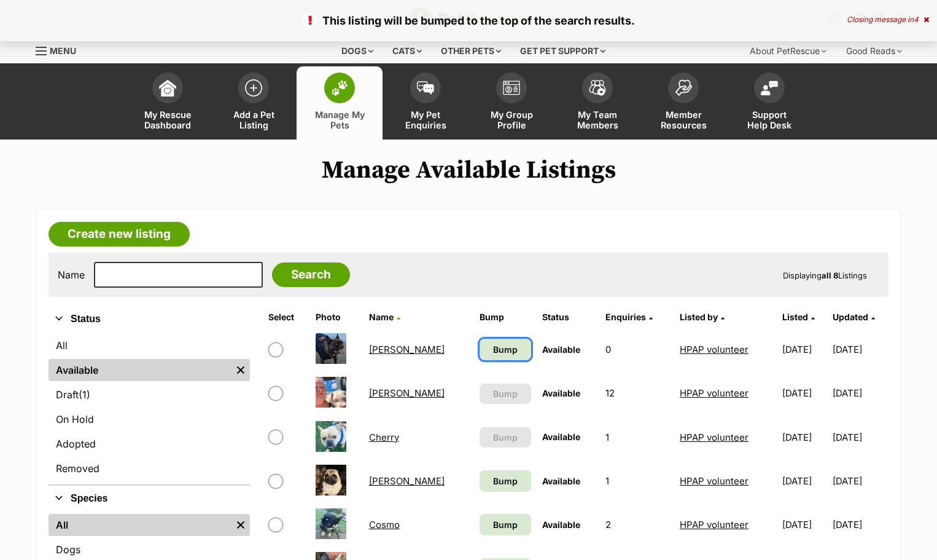 This screenshot has height=560, width=937. What do you see at coordinates (168, 103) in the screenshot?
I see `a: My Rescue Dashboard` at bounding box center [168, 103].